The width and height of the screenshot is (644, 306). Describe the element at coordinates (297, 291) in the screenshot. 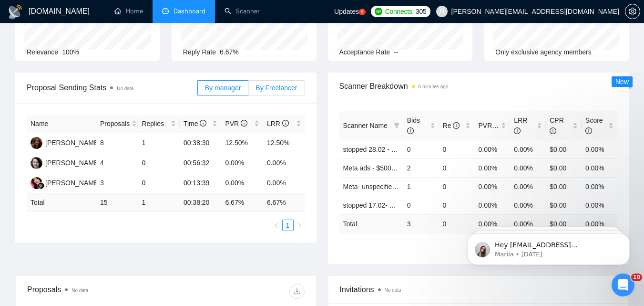

I see `button: download` at that location.